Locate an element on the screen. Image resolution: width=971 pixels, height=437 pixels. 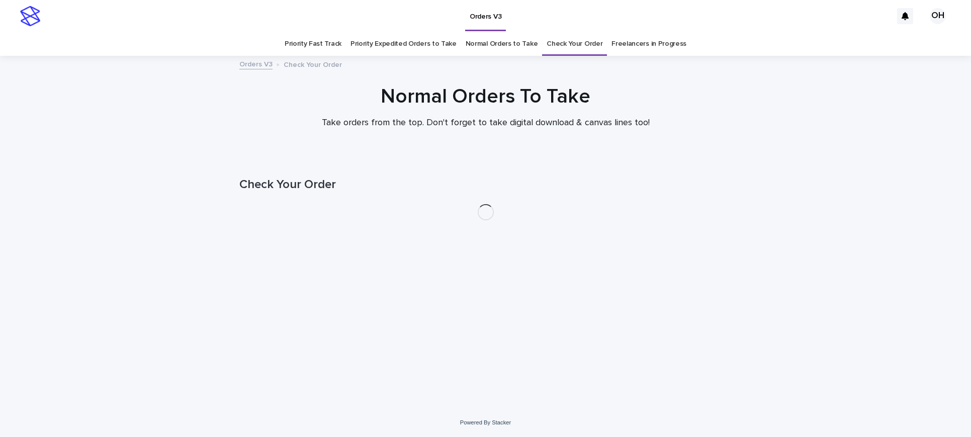
a: Normal Orders to Take is located at coordinates (502, 44).